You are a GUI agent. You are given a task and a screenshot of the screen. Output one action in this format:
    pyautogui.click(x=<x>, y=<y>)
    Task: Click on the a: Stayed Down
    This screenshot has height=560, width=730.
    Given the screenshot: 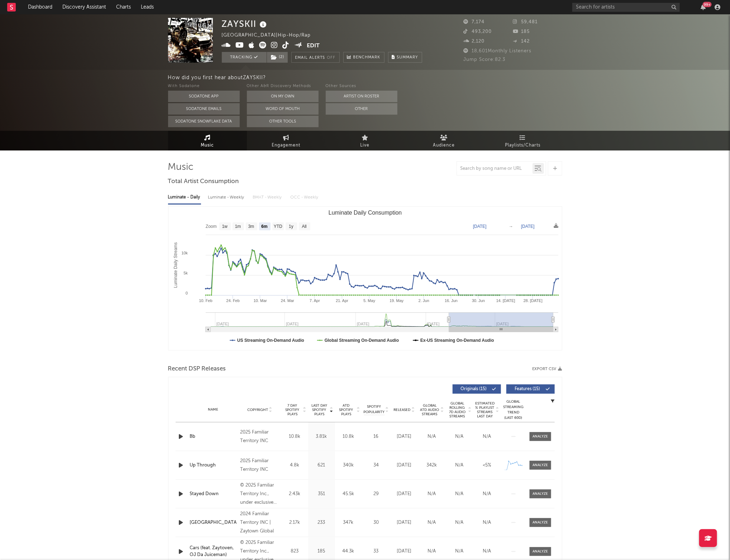 What is the action you would take?
    pyautogui.click(x=213, y=494)
    